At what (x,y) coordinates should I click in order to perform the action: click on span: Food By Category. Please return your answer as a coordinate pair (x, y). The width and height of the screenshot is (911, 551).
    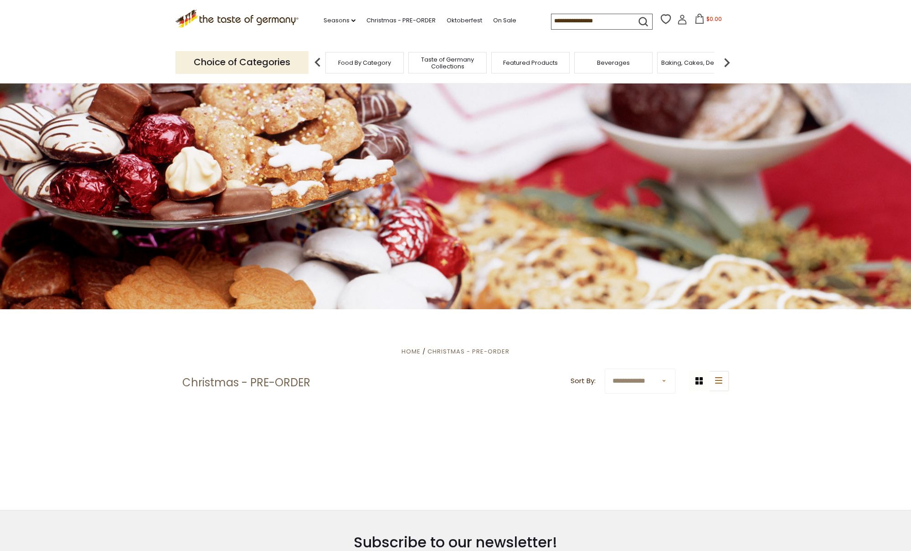
    Looking at the image, I should click on (365, 62).